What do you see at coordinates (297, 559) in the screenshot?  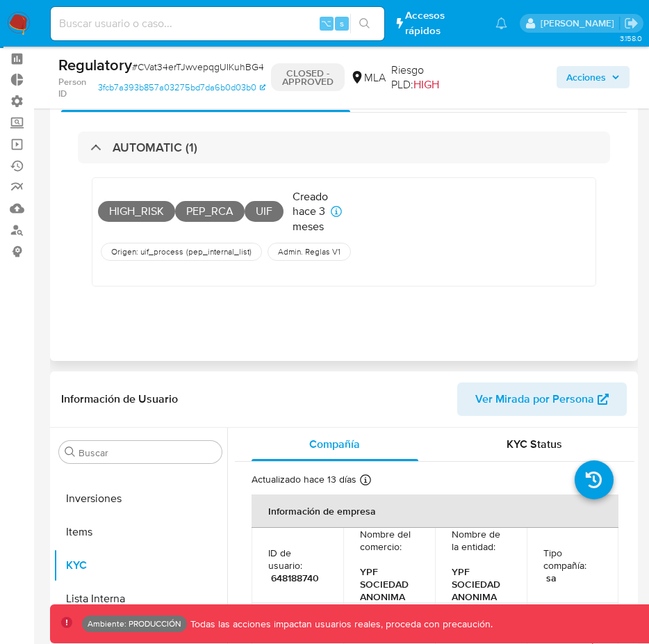 I see `p: ID de usuario :` at bounding box center [297, 559].